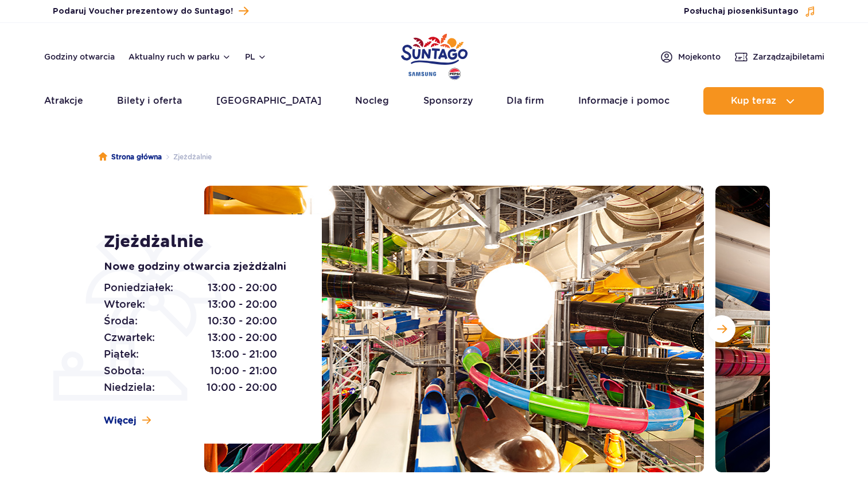  Describe the element at coordinates (128, 421) in the screenshot. I see `a: Więcej` at that location.